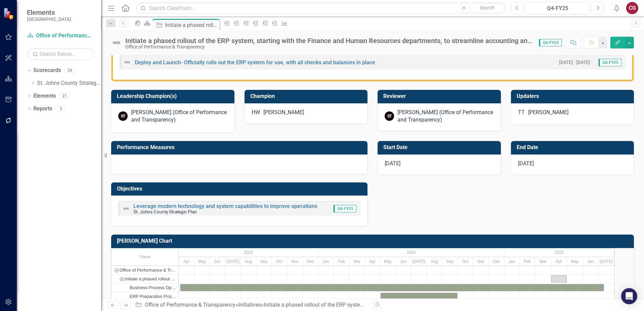  I want to click on small: St. Johns County Strategic Plan, so click(165, 212).